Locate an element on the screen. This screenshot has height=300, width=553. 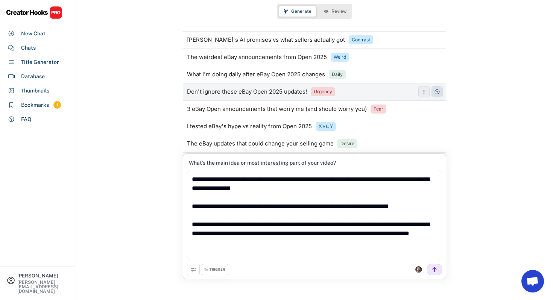
div: Desire is located at coordinates (347, 144).